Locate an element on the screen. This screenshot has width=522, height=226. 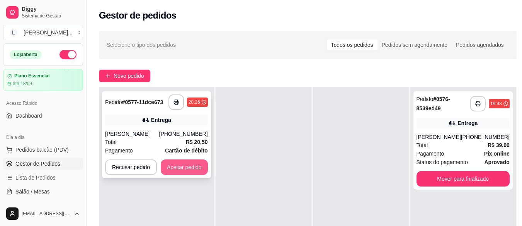
button: Alterar Status is located at coordinates (68, 54).